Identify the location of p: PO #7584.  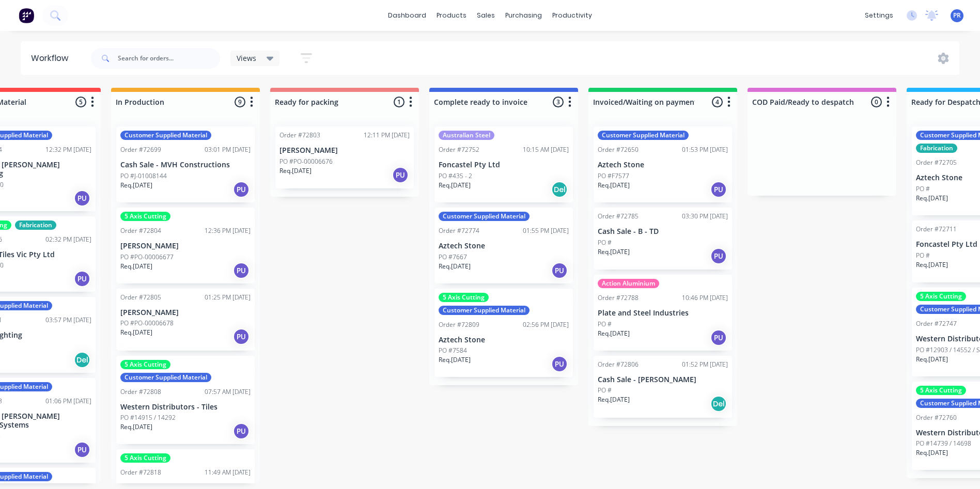
(453, 351).